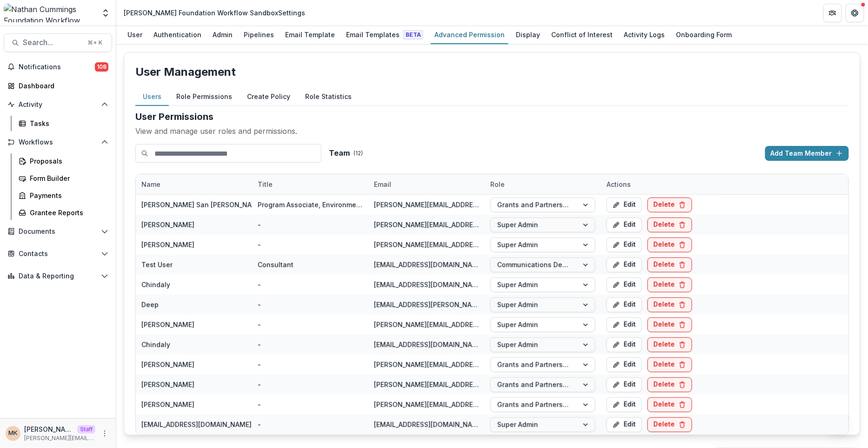 This screenshot has height=448, width=868. Describe the element at coordinates (469, 35) in the screenshot. I see `div: Advanced Permission` at that location.